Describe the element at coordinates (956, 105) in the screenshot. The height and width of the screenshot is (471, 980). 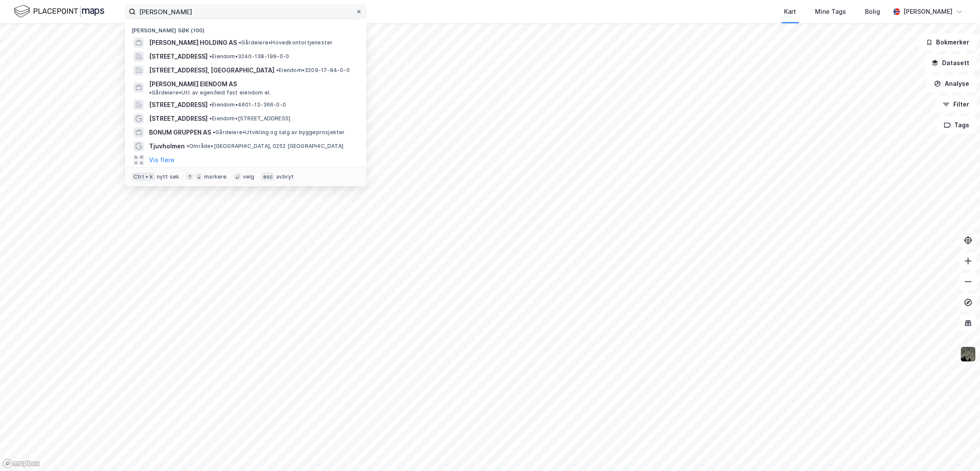
I see `button: Filter` at that location.